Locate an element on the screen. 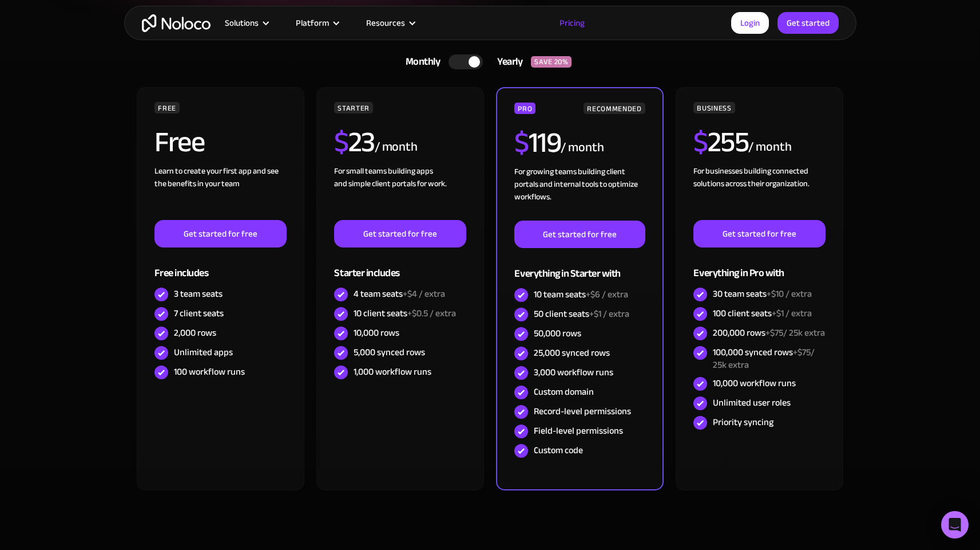  a: home is located at coordinates (176, 23).